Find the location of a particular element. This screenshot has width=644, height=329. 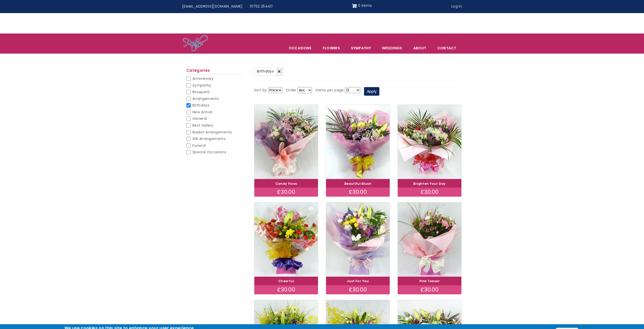

span: Funeral is located at coordinates (199, 146).